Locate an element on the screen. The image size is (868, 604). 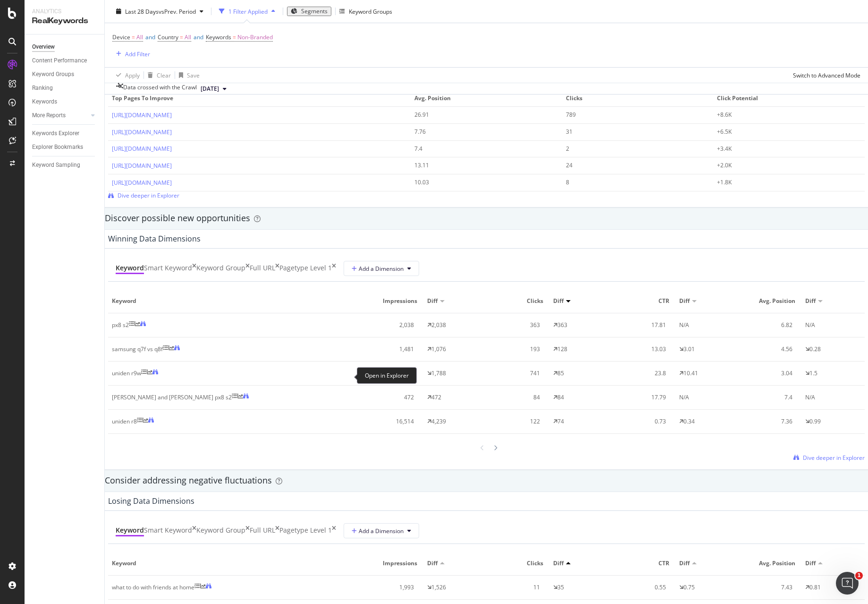
div: 128 is located at coordinates (562, 349).